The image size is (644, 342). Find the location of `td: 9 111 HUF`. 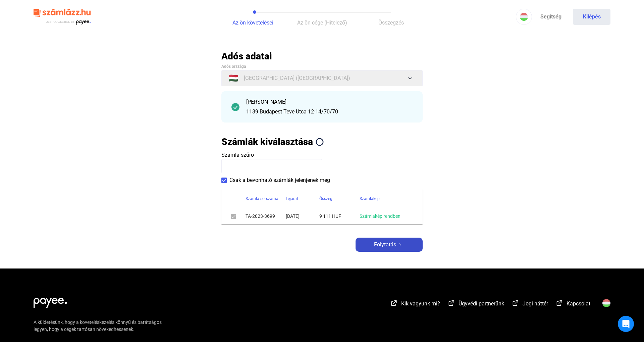

td: 9 111 HUF is located at coordinates (340, 216).